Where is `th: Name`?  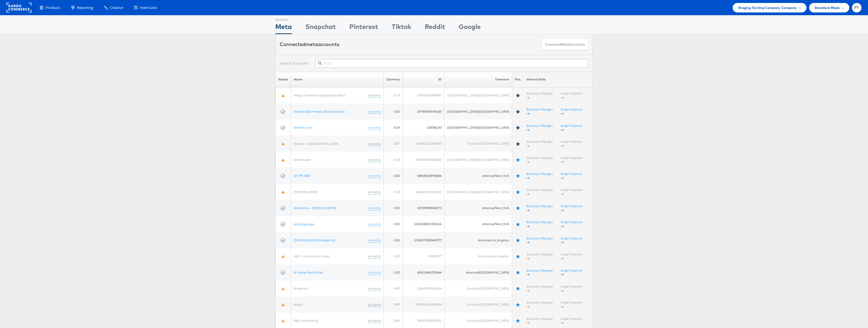 th: Name is located at coordinates (338, 80).